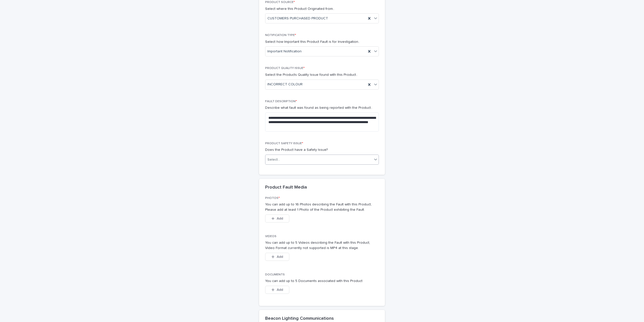 The image size is (644, 322). I want to click on p: You can add up to 5 Documents associated with this Product, so click(322, 281).